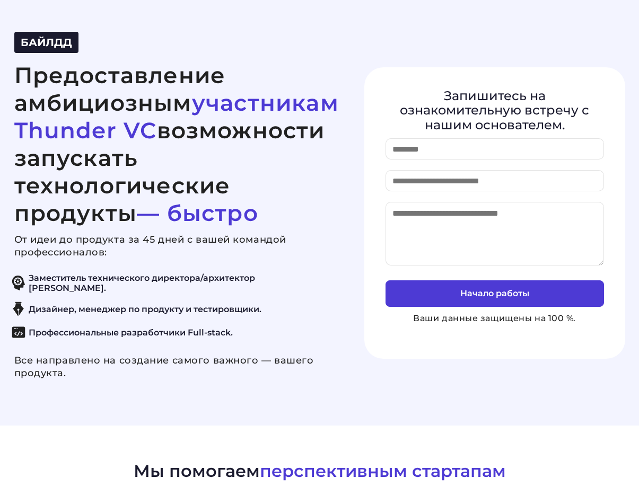 The height and width of the screenshot is (487, 639). Describe the element at coordinates (197, 471) in the screenshot. I see `ya-tr-span: Мы помогаем` at that location.